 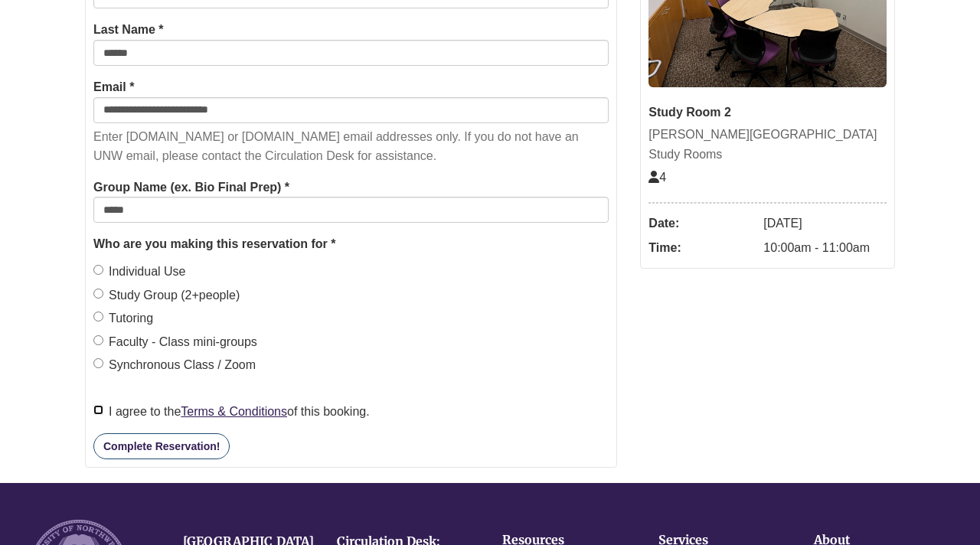 I want to click on input: Individual Use, so click(x=98, y=269).